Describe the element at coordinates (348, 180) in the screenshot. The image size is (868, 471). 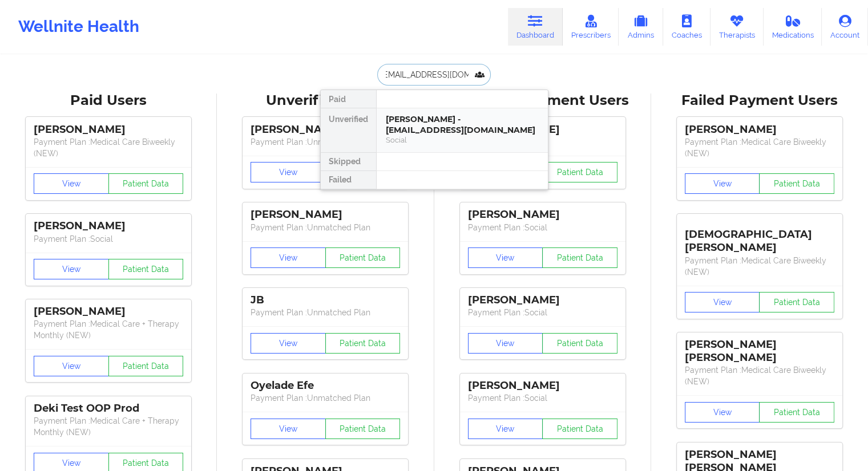
I see `div: Failed` at that location.